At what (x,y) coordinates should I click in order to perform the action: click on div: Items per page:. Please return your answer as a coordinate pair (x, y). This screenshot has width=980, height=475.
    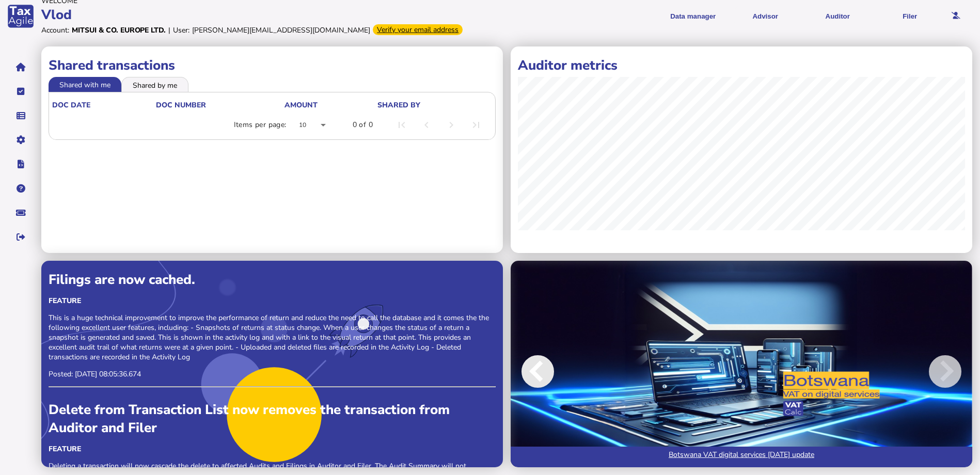
    Looking at the image, I should click on (260, 125).